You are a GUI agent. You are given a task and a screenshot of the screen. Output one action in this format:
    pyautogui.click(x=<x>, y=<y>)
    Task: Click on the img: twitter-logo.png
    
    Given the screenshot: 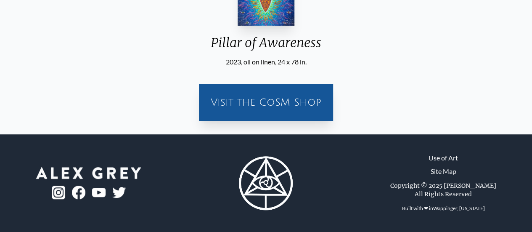 What is the action you would take?
    pyautogui.click(x=119, y=192)
    